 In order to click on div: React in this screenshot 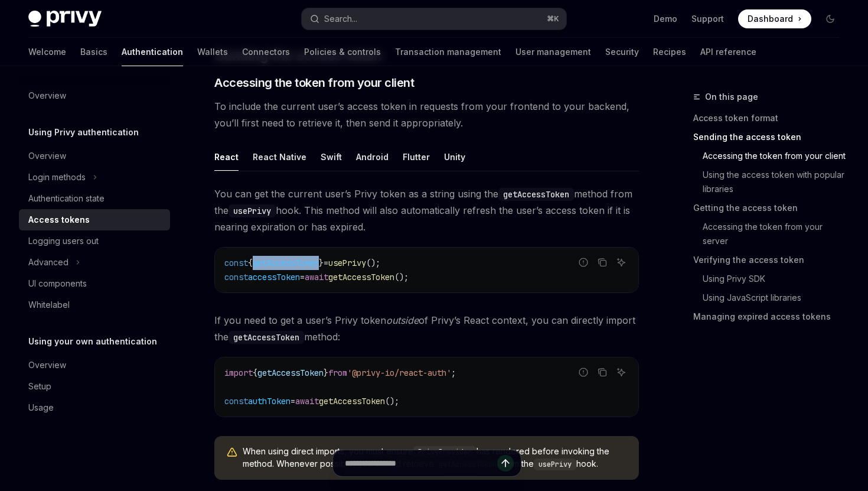, I will do `click(226, 156)`.